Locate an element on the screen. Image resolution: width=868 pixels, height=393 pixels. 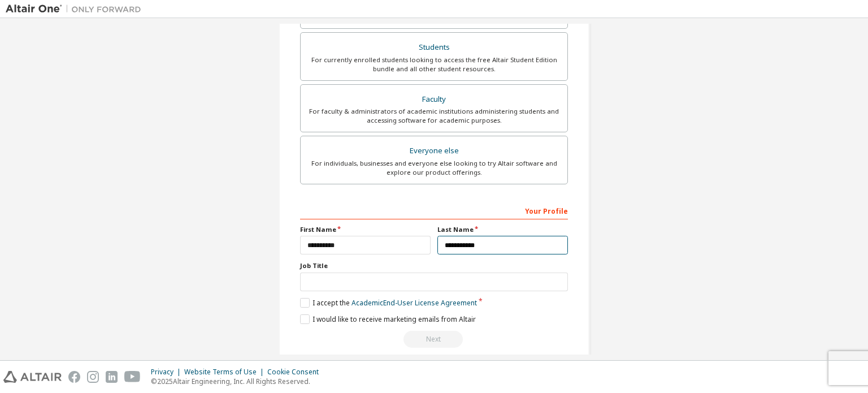
div: Students is located at coordinates (434, 48).